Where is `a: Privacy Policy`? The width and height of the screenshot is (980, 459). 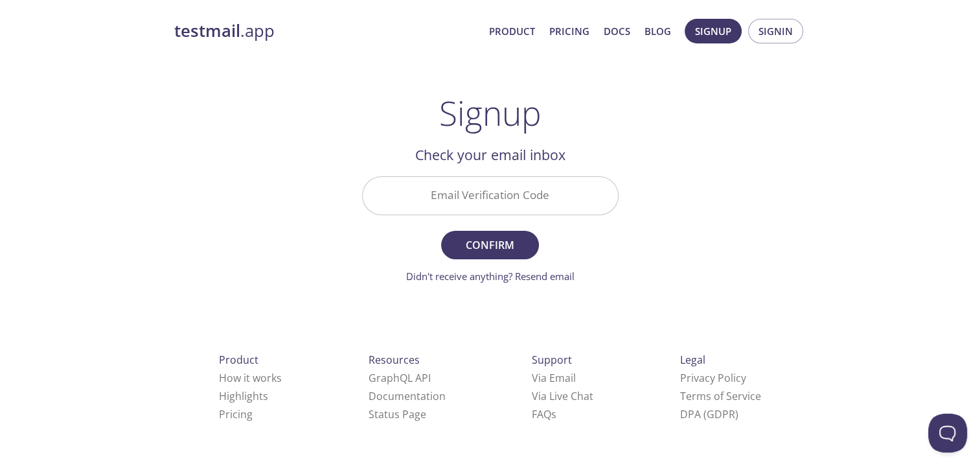 a: Privacy Policy is located at coordinates (714, 378).